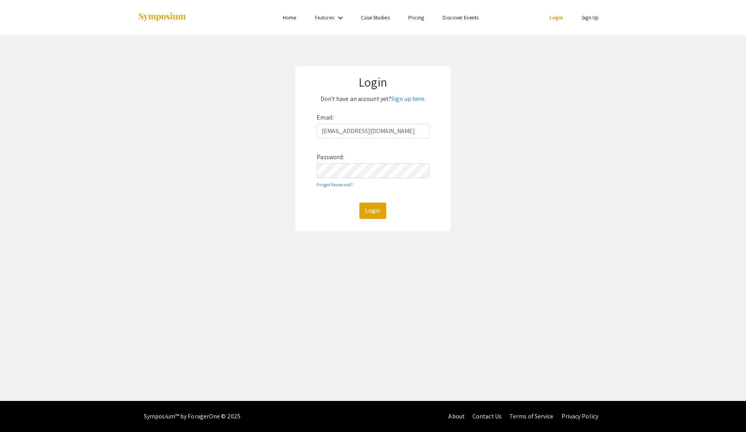  Describe the element at coordinates (375, 17) in the screenshot. I see `a: Case Studies` at that location.